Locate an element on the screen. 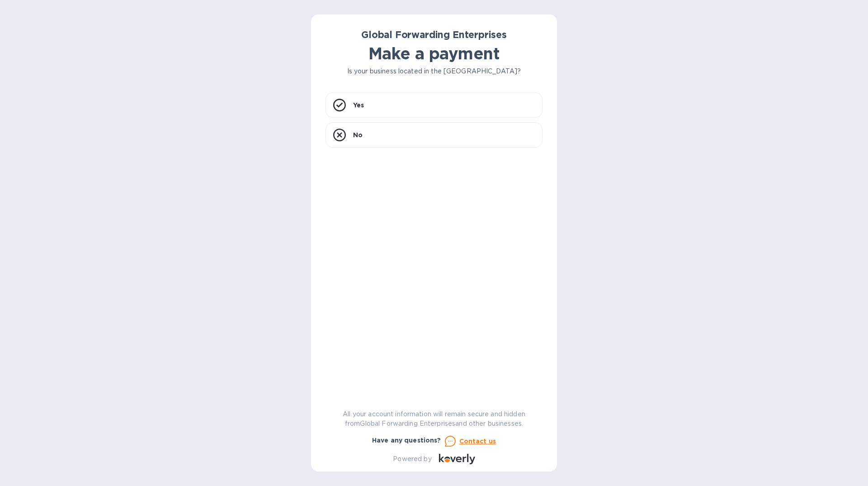  p: No is located at coordinates (357, 135).